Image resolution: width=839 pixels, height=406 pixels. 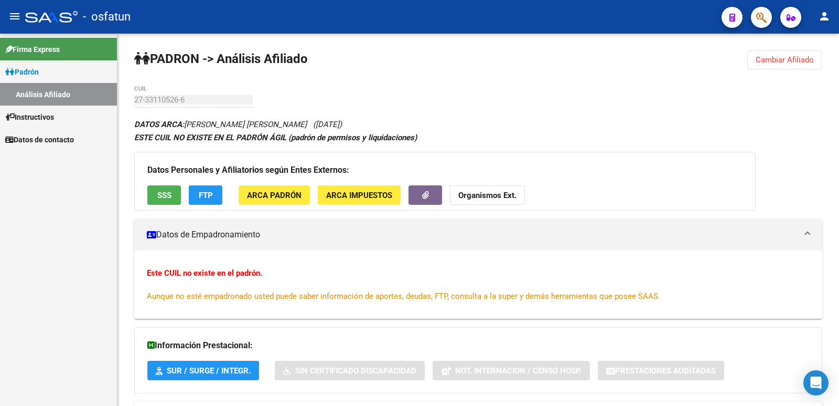 I want to click on span: Aunque no esté empadronado usted puede saber información de aportes, deudas, FTP, consulta a la s..., so click(x=403, y=296).